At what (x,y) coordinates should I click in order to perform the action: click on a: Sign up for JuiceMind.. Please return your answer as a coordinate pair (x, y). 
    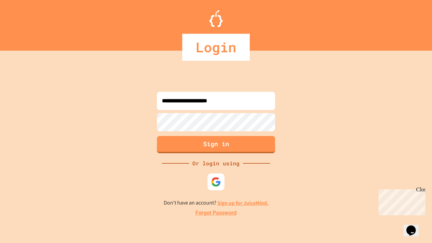
    Looking at the image, I should click on (243, 203).